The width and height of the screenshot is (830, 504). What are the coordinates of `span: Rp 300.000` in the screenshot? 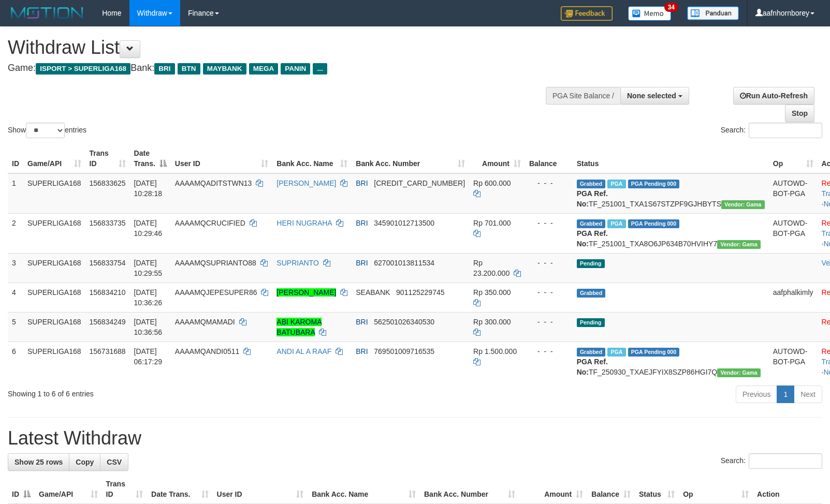 It's located at (491, 321).